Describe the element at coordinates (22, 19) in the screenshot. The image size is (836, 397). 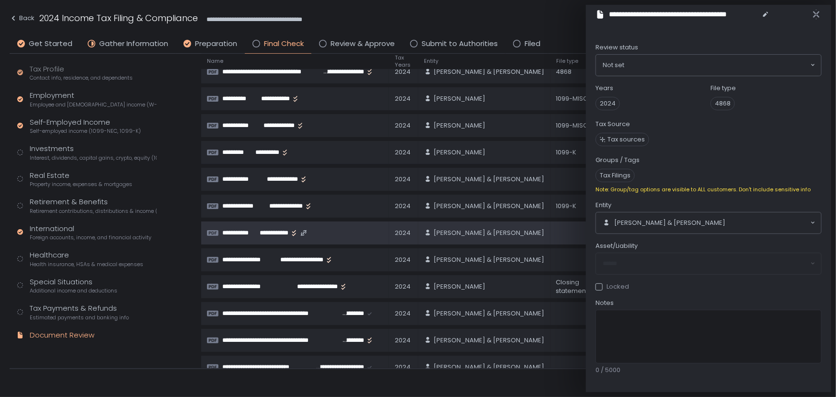
I see `button: Back` at that location.